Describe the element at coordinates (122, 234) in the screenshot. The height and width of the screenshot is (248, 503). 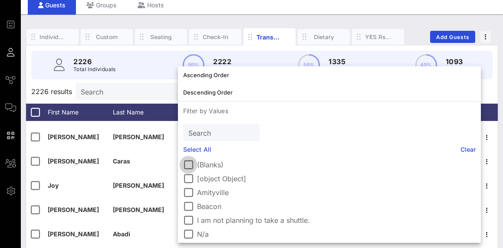
I see `span: Abadi` at that location.